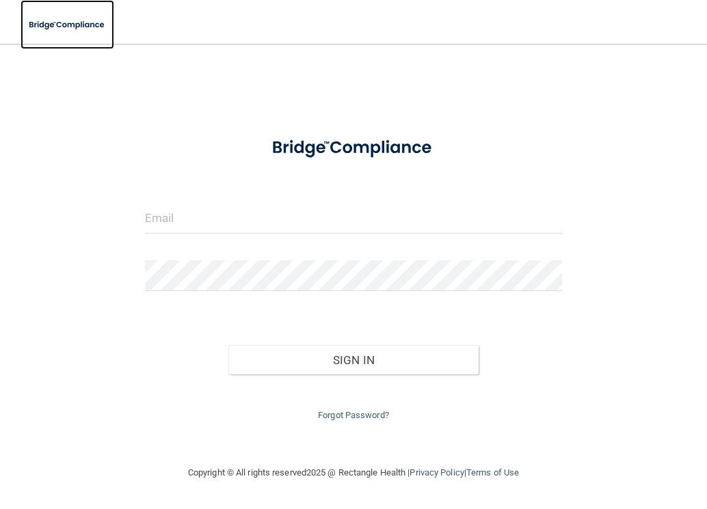  What do you see at coordinates (354, 473) in the screenshot?
I see `div: Copyright © All rights reserved 2025 @ Rectangle Health | |` at bounding box center [354, 473].